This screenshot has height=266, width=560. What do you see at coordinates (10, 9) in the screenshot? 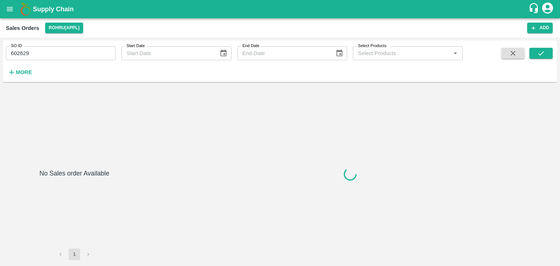
I see `button: open drawer` at bounding box center [10, 9].